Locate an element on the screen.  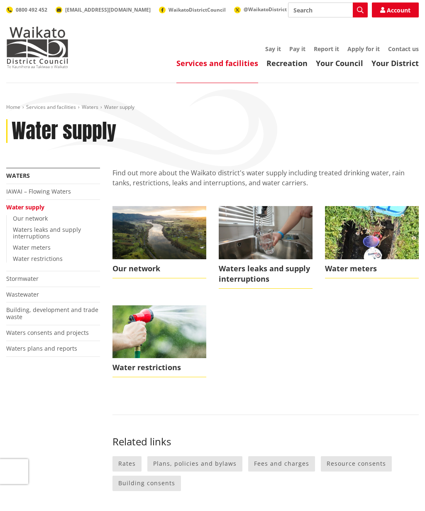
a: Say it is located at coordinates (273, 49).